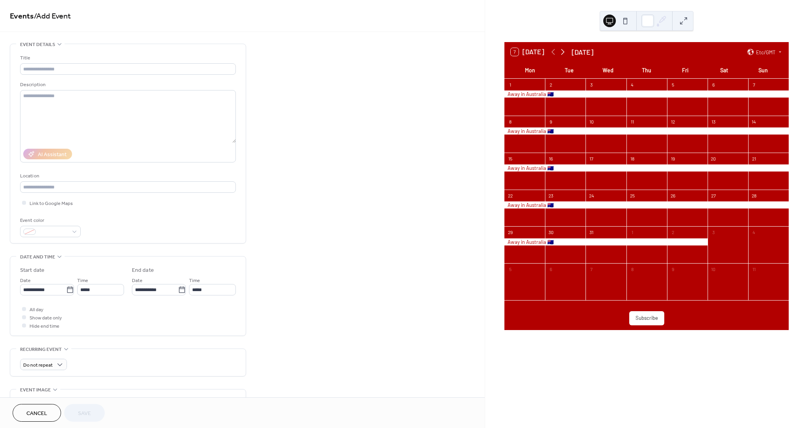 The width and height of the screenshot is (808, 428). Describe the element at coordinates (632, 158) in the screenshot. I see `div: 18` at that location.